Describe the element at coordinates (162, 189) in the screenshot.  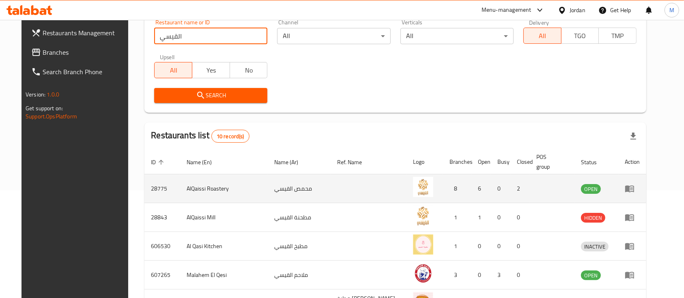
I see `td: 28775` at that location.